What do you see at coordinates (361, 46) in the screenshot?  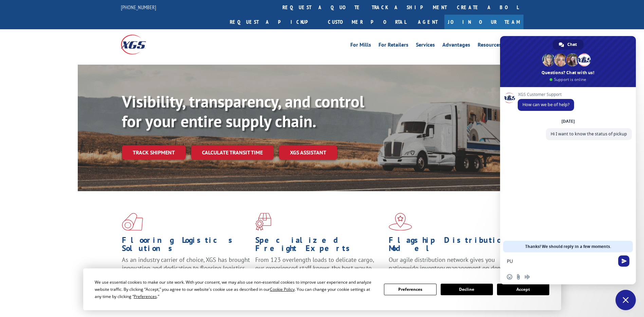 I see `a: For Mills` at bounding box center [361, 46].